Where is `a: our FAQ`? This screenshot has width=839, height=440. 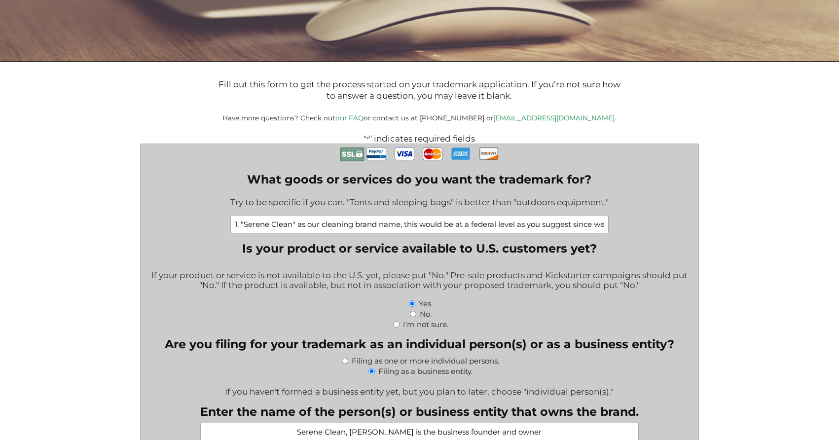 a: our FAQ is located at coordinates (349, 118).